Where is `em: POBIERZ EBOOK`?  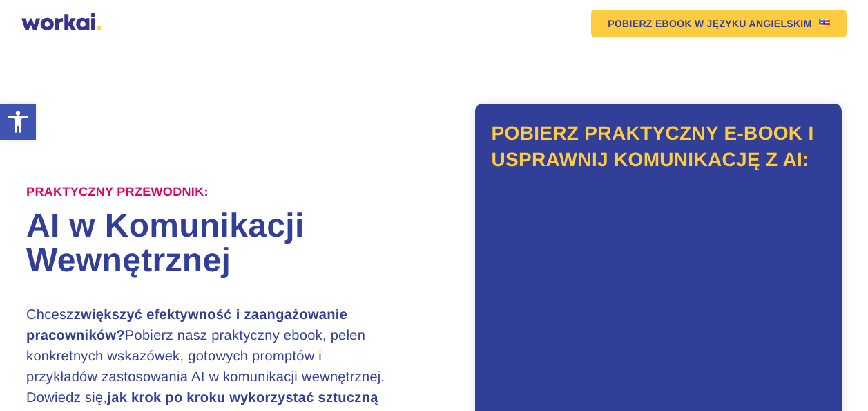 em: POBIERZ EBOOK is located at coordinates (650, 23).